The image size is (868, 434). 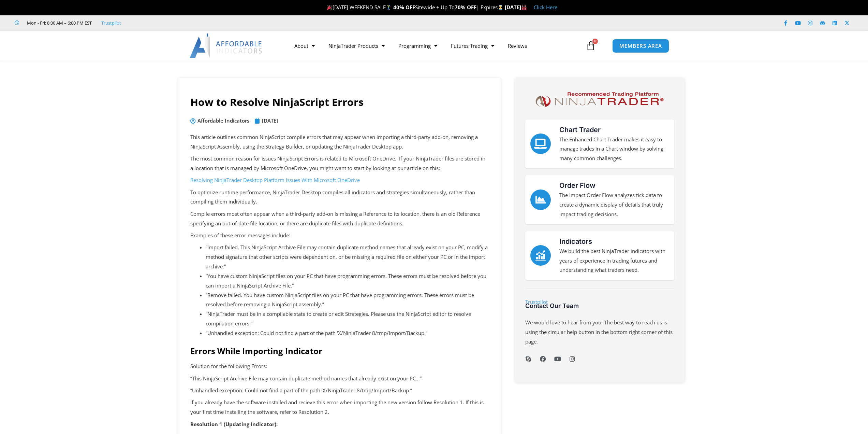 What do you see at coordinates (347, 281) in the screenshot?
I see `li: “You have custom NinjaScript files on your PC that have programming errors. These errors must be ...` at bounding box center [347, 281].